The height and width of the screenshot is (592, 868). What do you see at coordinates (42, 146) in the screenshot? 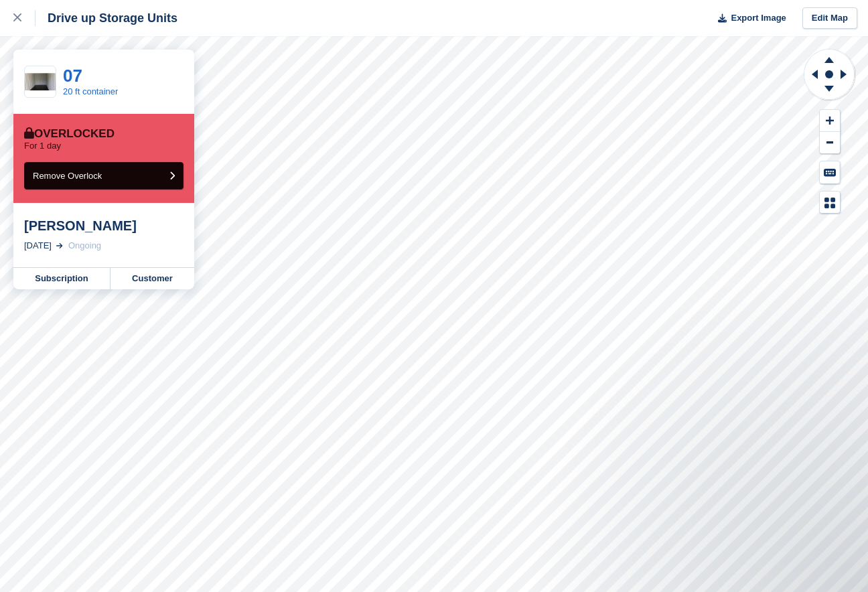
I see `p: For 1 day` at bounding box center [42, 146].